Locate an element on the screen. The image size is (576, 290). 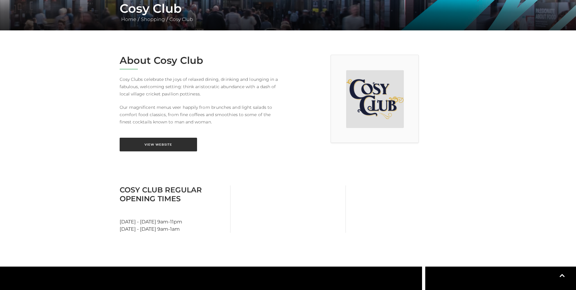
h2: About Cosy Club is located at coordinates (202, 60).